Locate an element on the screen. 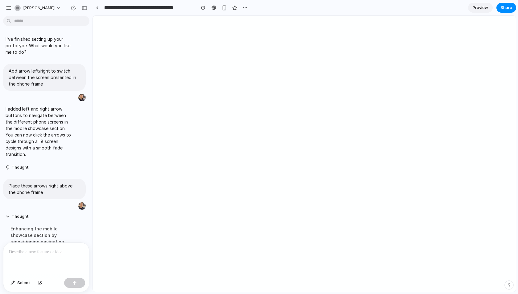 This screenshot has width=518, height=294. p: Place these arrows right above the phone frame is located at coordinates (44, 189).